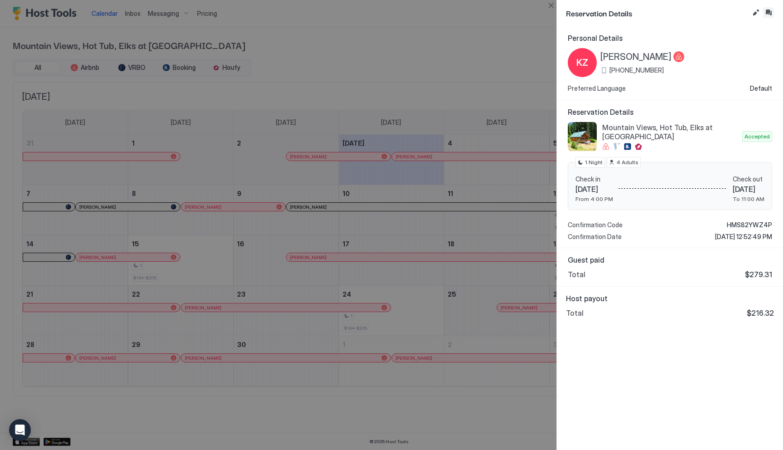 This screenshot has width=783, height=450. What do you see at coordinates (749, 198) in the screenshot?
I see `span: To 11:00 AM` at bounding box center [749, 198].